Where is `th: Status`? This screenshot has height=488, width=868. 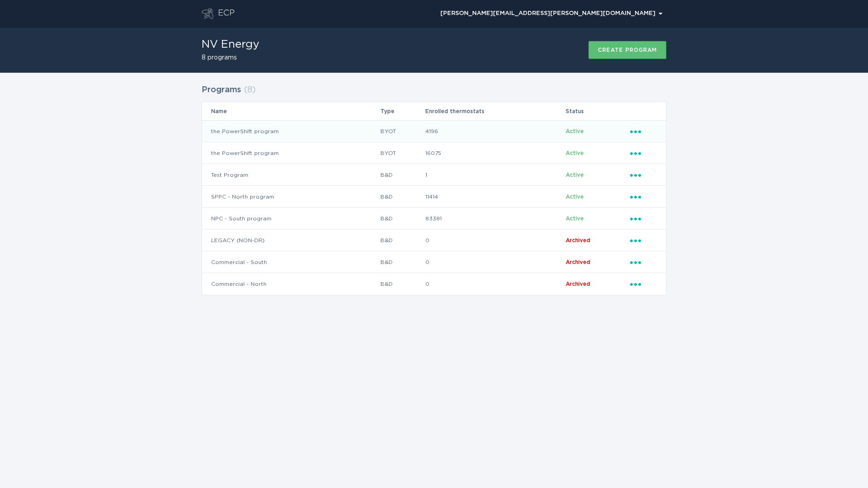
th: Status is located at coordinates (597, 112).